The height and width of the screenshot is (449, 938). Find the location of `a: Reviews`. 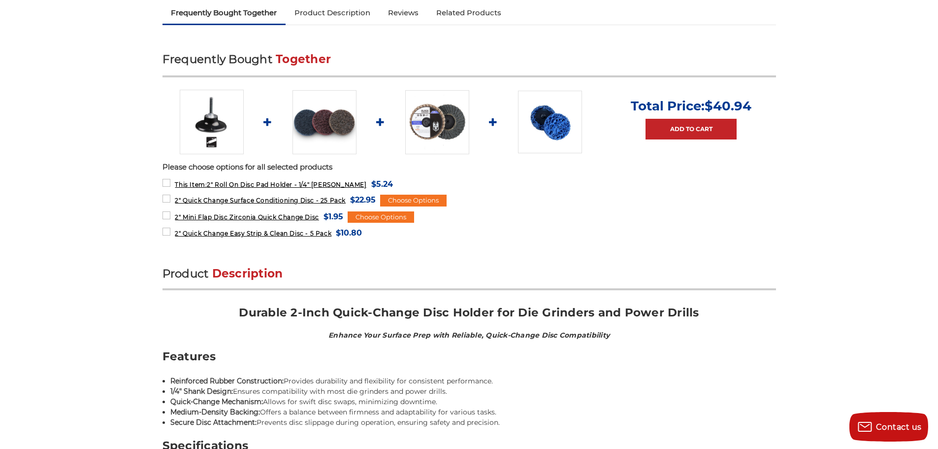

a: Reviews is located at coordinates (403, 13).